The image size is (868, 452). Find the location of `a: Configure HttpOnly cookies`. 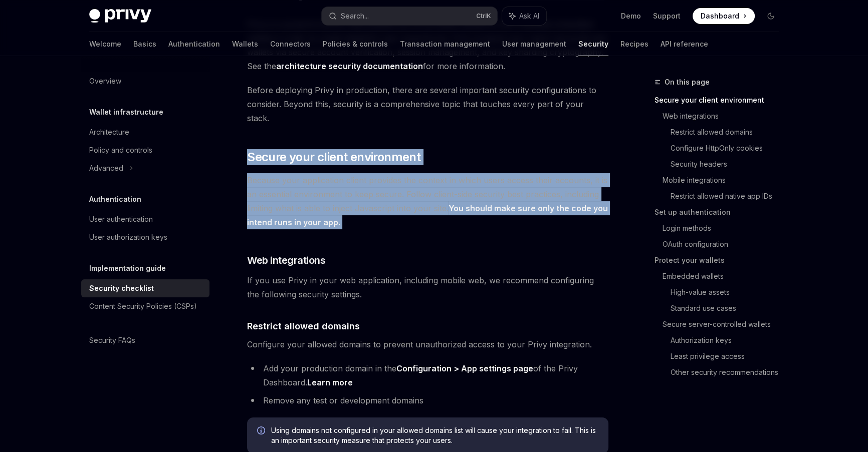

a: Configure HttpOnly cookies is located at coordinates (729, 148).